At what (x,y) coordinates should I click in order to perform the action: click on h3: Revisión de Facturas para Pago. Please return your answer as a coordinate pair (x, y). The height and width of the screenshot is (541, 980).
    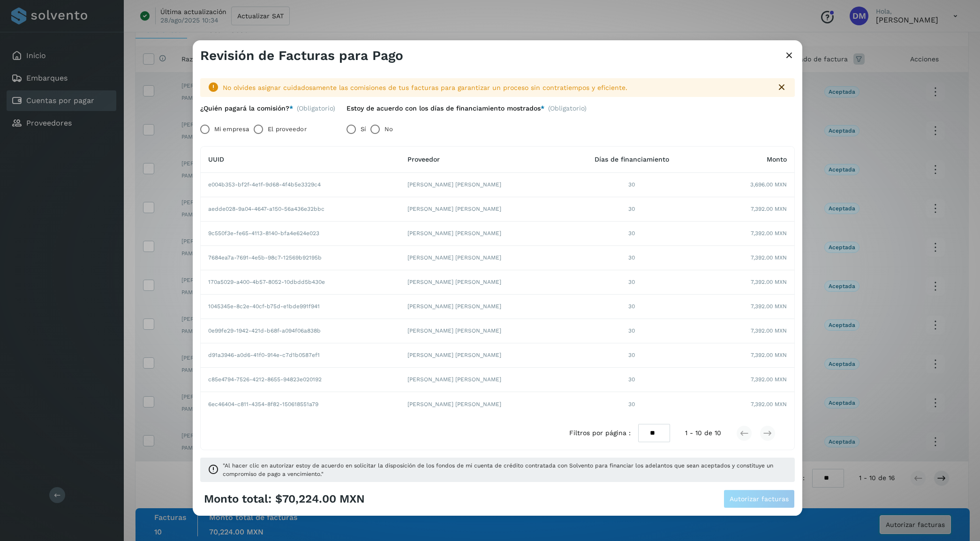
    Looking at the image, I should click on (301, 56).